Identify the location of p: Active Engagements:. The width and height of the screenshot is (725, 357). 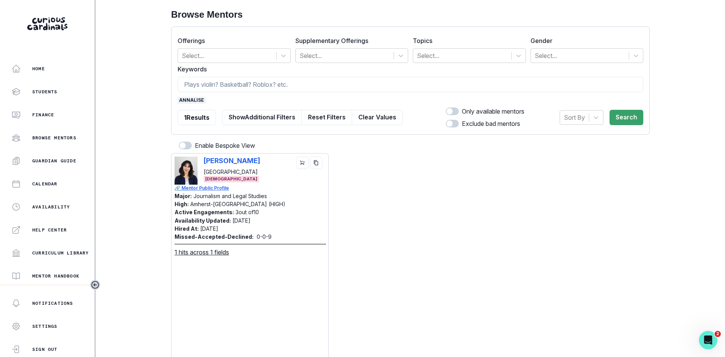
(204, 212).